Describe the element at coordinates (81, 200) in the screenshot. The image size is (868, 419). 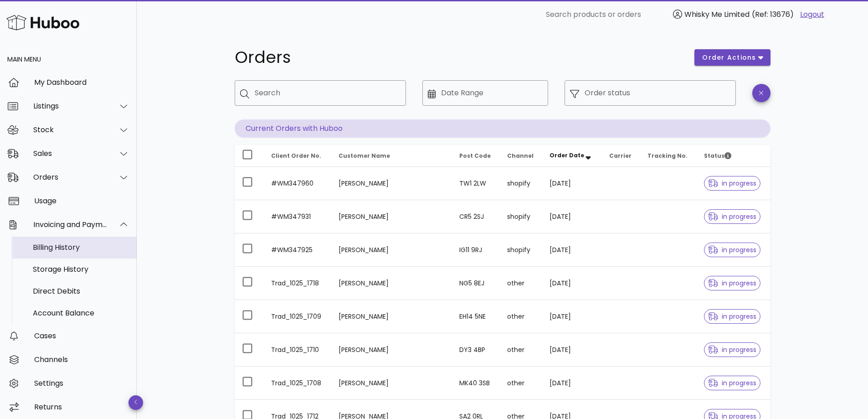
I see `div: Usage` at that location.